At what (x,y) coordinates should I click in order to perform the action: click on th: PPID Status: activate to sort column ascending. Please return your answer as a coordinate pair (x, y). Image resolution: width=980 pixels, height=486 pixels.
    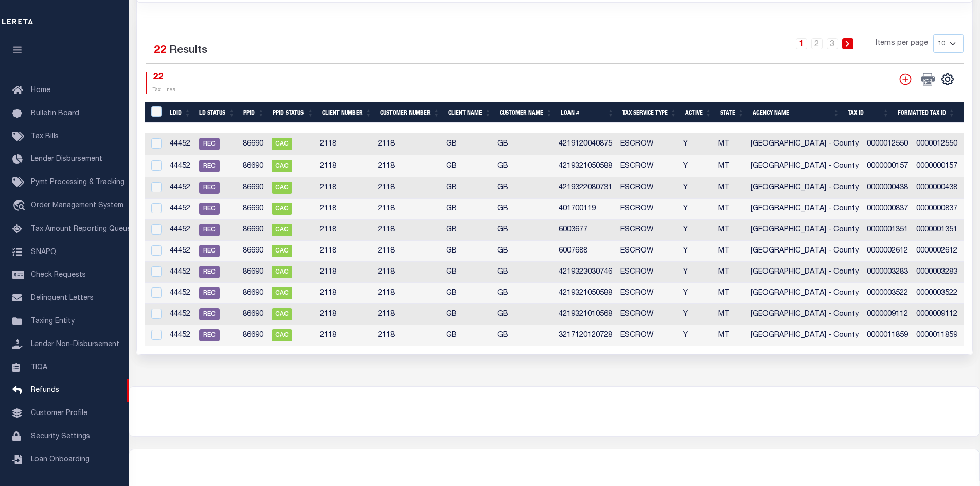
    Looking at the image, I should click on (293, 113).